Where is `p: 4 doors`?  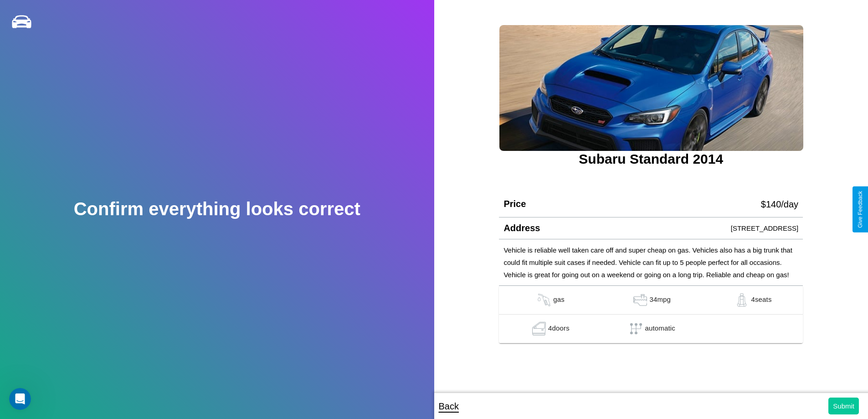
p: 4 doors is located at coordinates (559, 329).